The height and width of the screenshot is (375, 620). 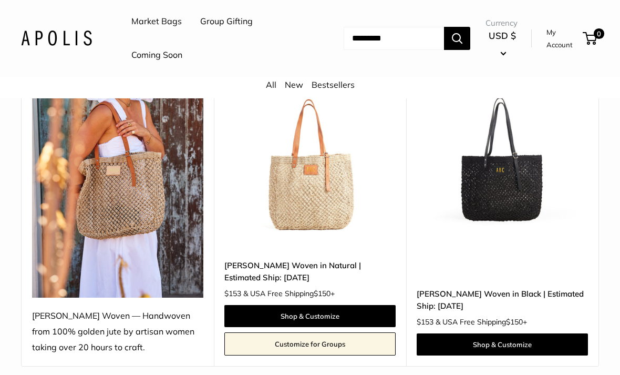 What do you see at coordinates (599, 34) in the screenshot?
I see `span: 0` at bounding box center [599, 34].